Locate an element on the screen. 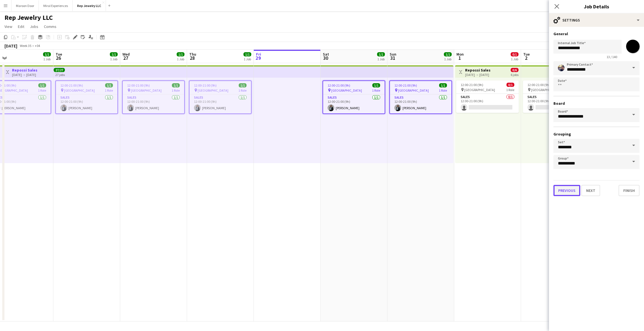 This screenshot has height=331, width=644. span: 13 / 140 is located at coordinates (612, 57).